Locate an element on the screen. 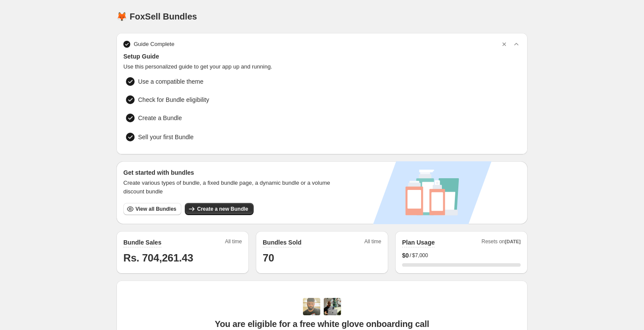 This screenshot has width=644, height=330. span: Sell your first Bundle is located at coordinates (200, 137).